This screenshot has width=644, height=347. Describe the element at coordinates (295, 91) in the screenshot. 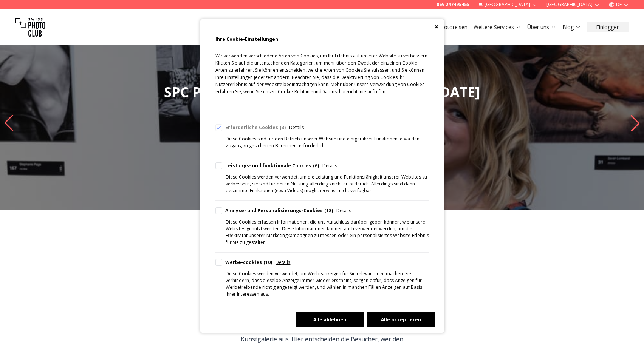

I see `span: Cookie-Richtlinie` at that location.